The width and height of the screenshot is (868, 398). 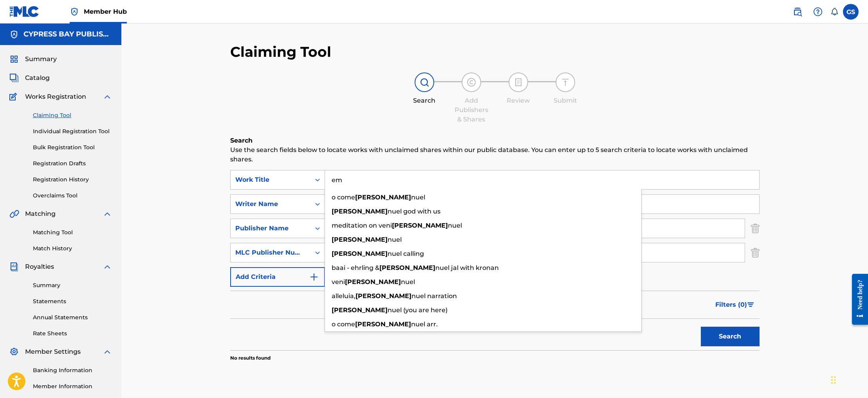 I want to click on div: Help, so click(x=818, y=11).